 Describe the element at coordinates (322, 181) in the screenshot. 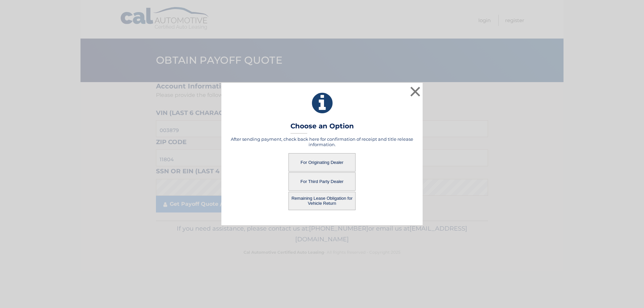

I see `button: For Third Party Dealer` at that location.